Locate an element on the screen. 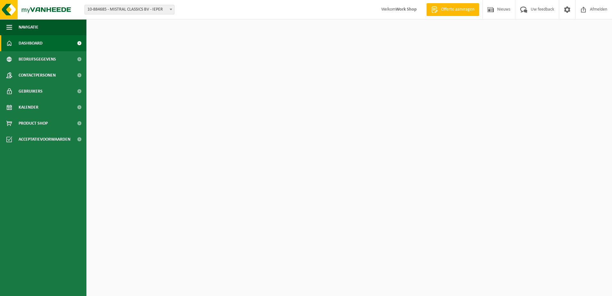 The width and height of the screenshot is (612, 296). span: Gebruikers is located at coordinates (30, 91).